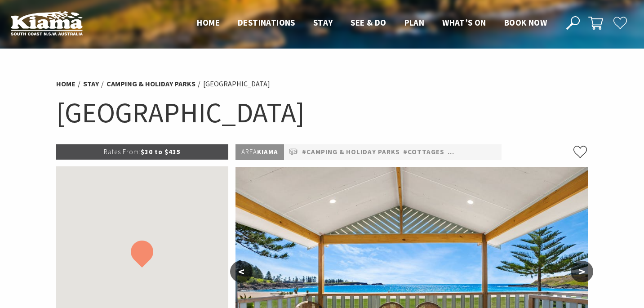 The height and width of the screenshot is (308, 644). Describe the element at coordinates (122, 151) in the screenshot. I see `span: Rates From:` at that location.